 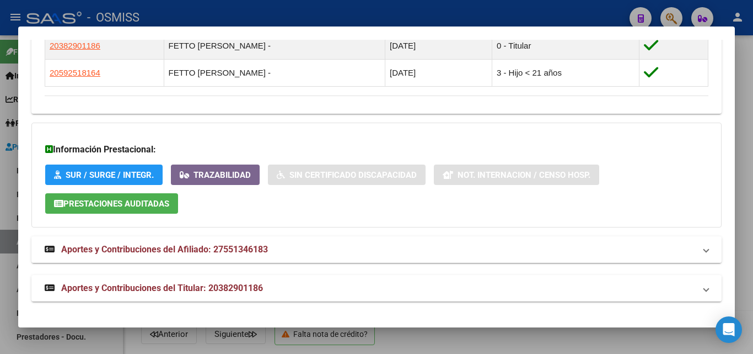 What do you see at coordinates (116, 204) in the screenshot?
I see `span: Prestaciones Auditadas` at bounding box center [116, 204].